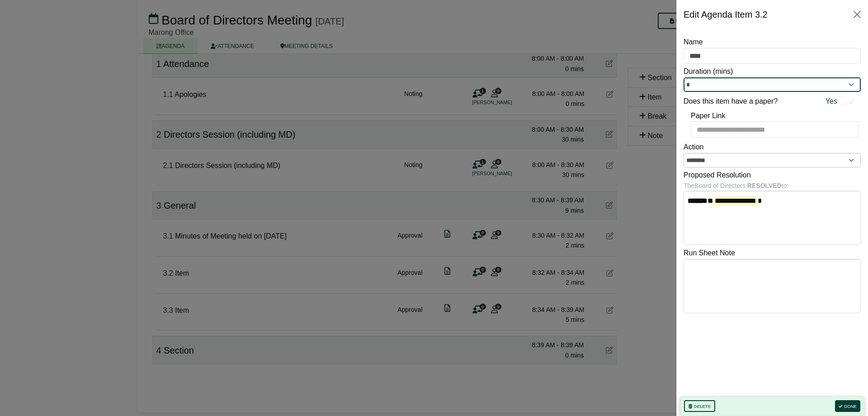 The width and height of the screenshot is (868, 416). Describe the element at coordinates (693, 147) in the screenshot. I see `label: Action` at that location.